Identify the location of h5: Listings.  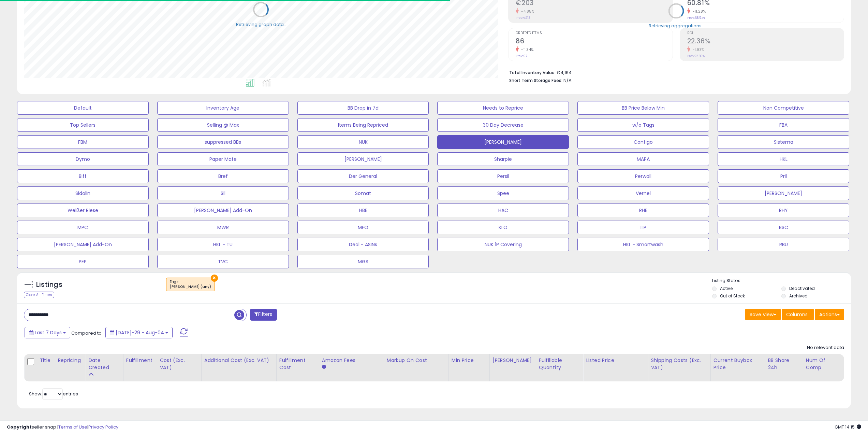
(49, 285).